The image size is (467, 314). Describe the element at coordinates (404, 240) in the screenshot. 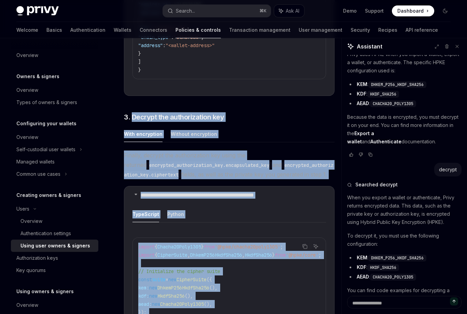

I see `p: To decrypt it, you must use the following configuration:` at that location.